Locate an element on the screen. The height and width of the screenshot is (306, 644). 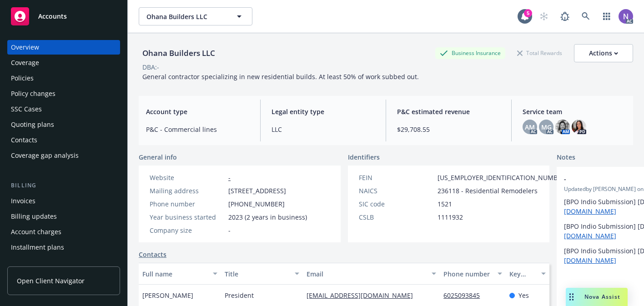
div: Installment plans is located at coordinates (37, 248).